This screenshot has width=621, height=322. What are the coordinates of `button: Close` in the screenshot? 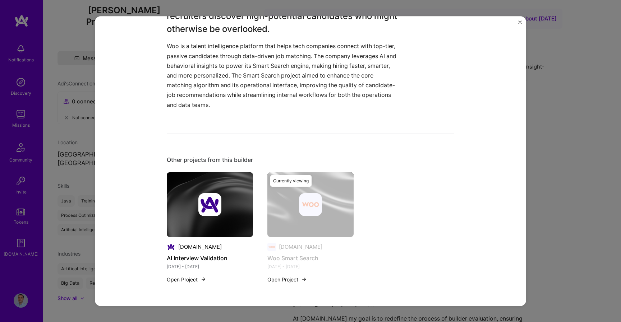 It's located at (520, 24).